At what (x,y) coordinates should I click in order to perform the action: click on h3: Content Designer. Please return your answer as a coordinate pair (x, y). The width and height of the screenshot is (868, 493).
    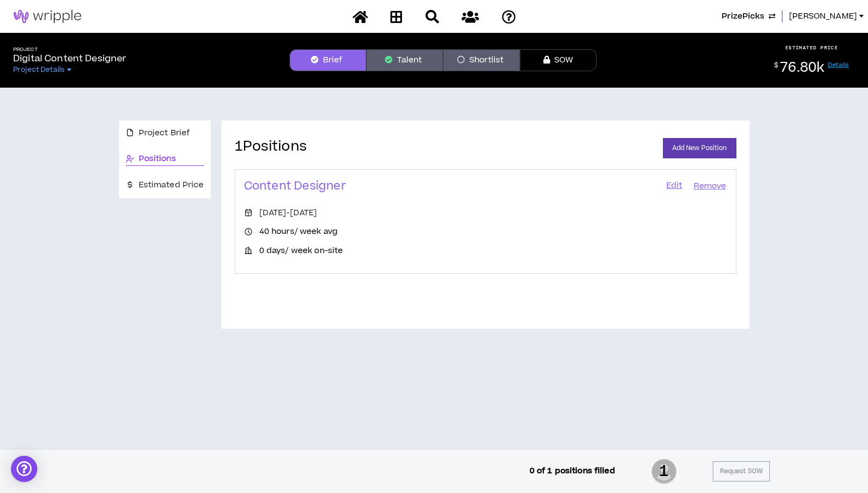
    Looking at the image, I should click on (295, 186).